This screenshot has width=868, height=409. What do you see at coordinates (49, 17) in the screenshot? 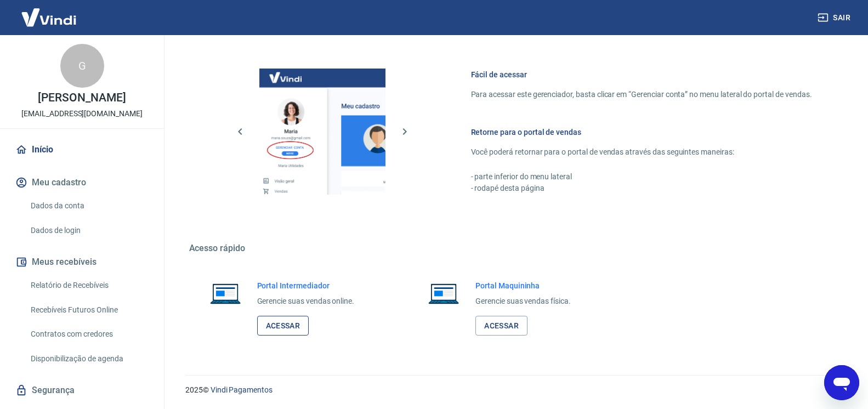
I see `img: Vindi` at bounding box center [49, 17].